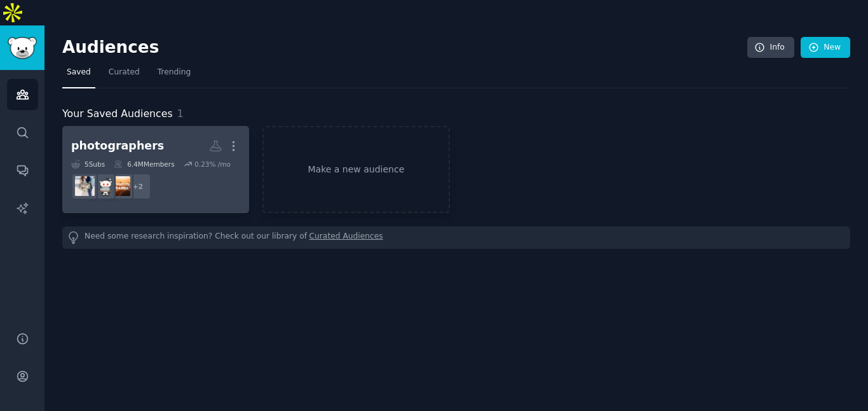 The height and width of the screenshot is (411, 868). What do you see at coordinates (456, 237) in the screenshot?
I see `div: Need some research inspiration? Check out our library of` at bounding box center [456, 237].